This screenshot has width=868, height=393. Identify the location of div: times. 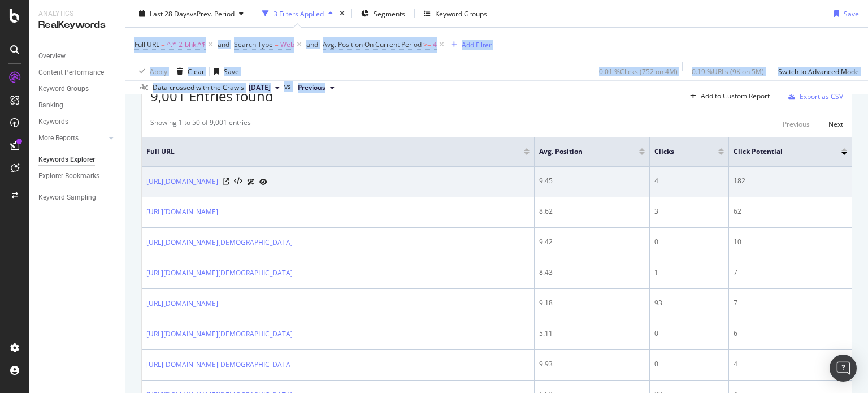
(342, 14).